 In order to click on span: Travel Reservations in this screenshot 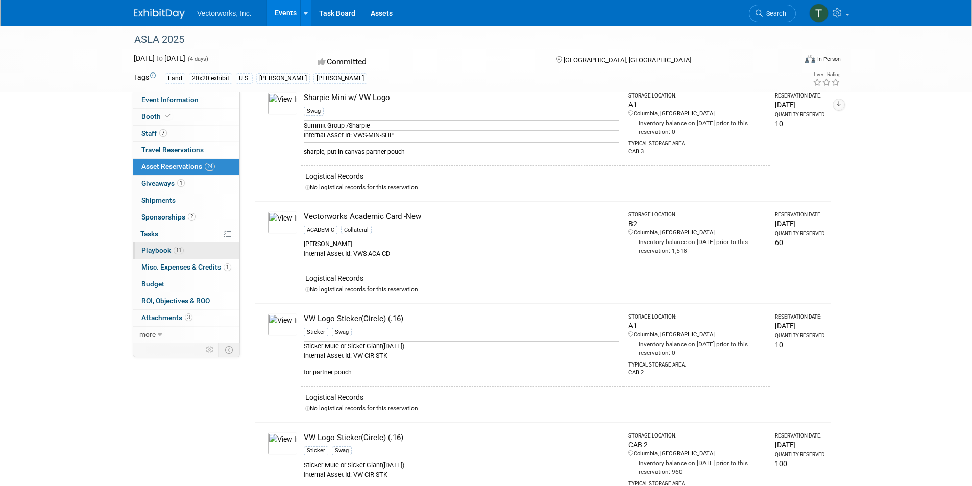, I will do `click(173, 150)`.